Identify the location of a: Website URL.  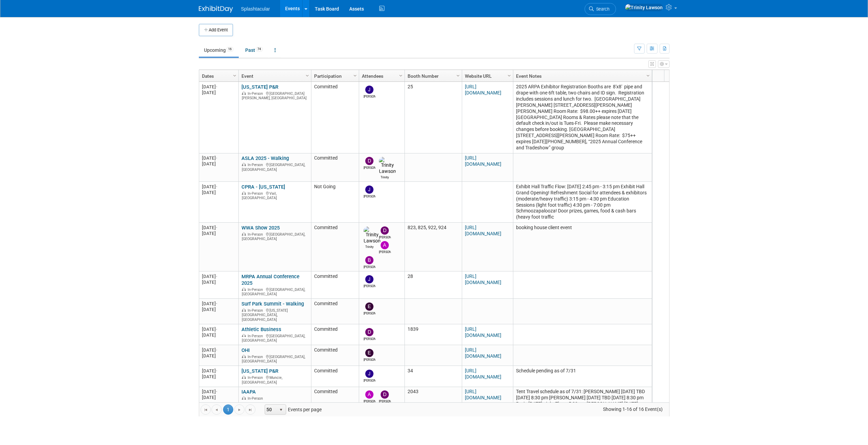
(487, 76).